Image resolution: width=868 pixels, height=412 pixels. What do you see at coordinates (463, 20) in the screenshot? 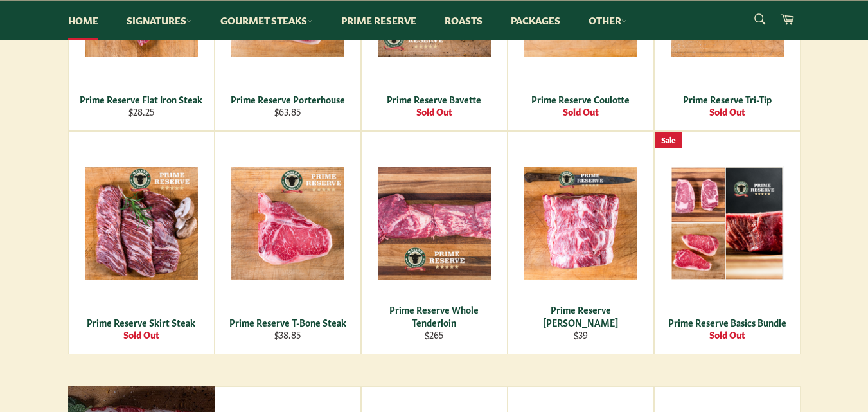
I see `a: Roasts` at bounding box center [463, 20].